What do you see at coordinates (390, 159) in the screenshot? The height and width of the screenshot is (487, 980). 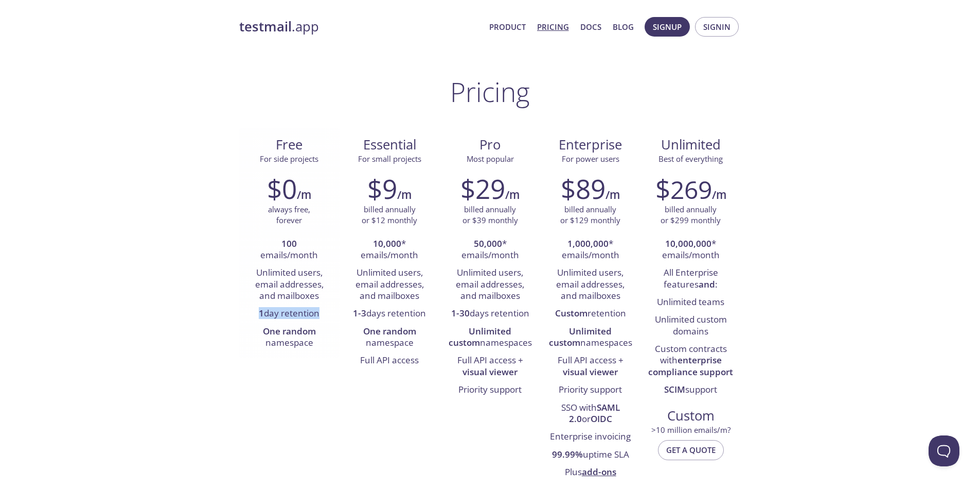 I see `span: For small projects` at bounding box center [390, 159].